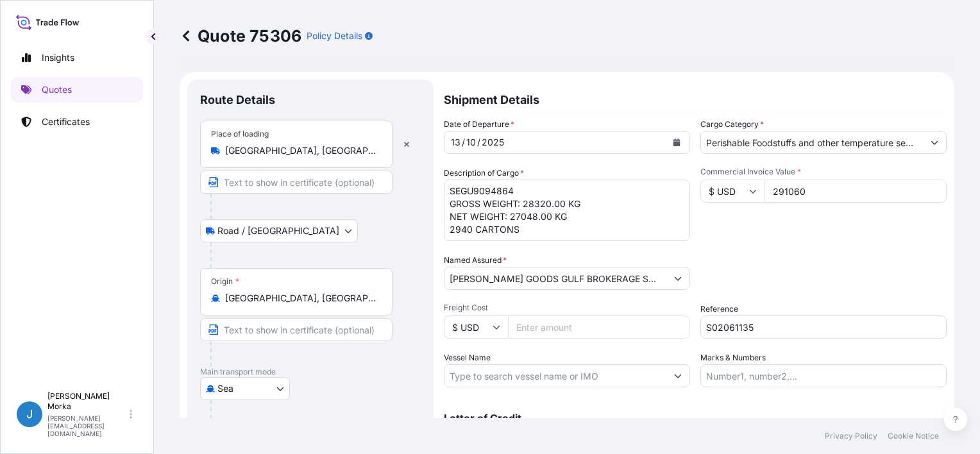 The image size is (980, 454). Describe the element at coordinates (732, 124) in the screenshot. I see `label: Cargo Category` at that location.